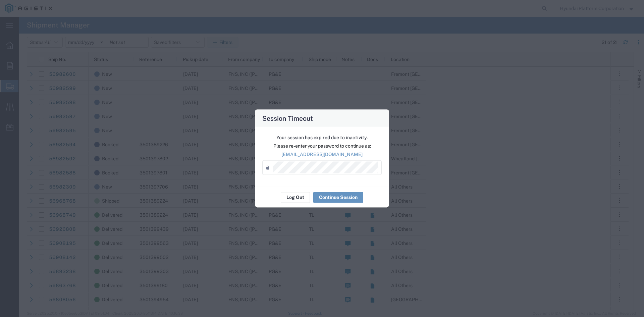 The height and width of the screenshot is (317, 644). I want to click on p: Your session has expired due to inactivity., so click(322, 137).